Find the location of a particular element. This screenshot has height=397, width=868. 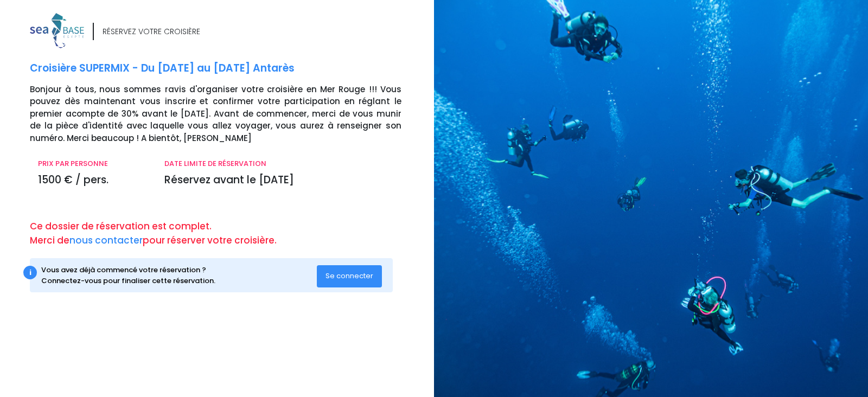

p: 1500 € / pers. is located at coordinates (93, 180).